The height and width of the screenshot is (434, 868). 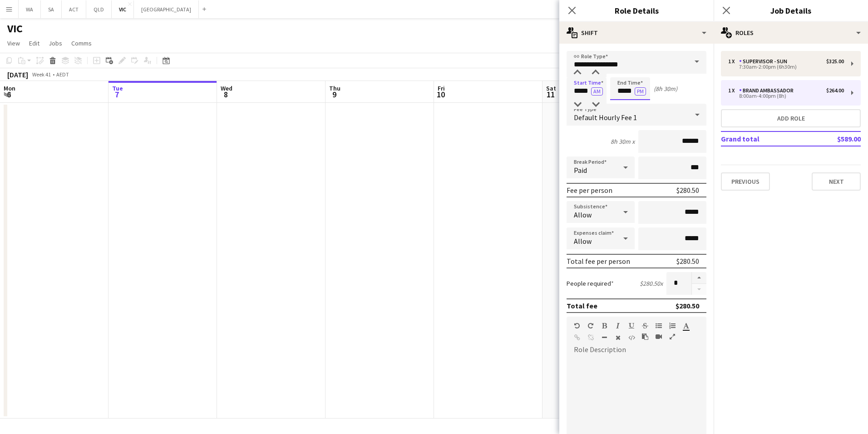 I want to click on h3: Role Details, so click(x=637, y=11).